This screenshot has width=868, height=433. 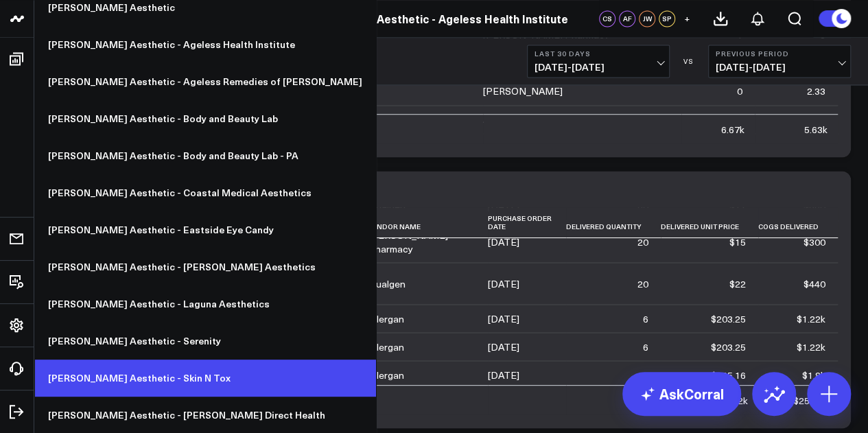 What do you see at coordinates (814, 374) in the screenshot?
I see `div: $1.8k` at bounding box center [814, 374].